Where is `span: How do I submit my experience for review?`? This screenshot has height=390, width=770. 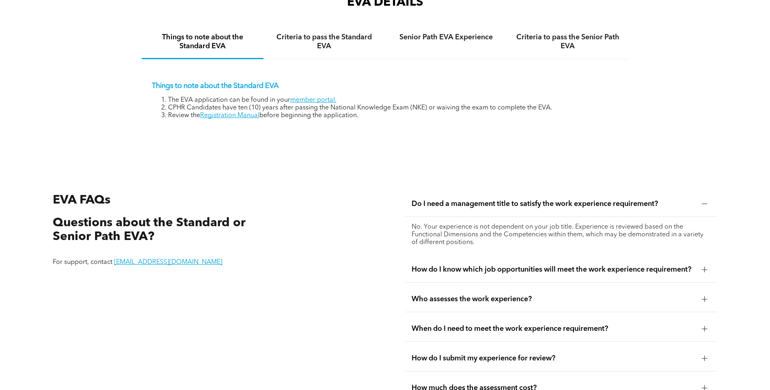
span: How do I submit my experience for review? is located at coordinates (553, 359).